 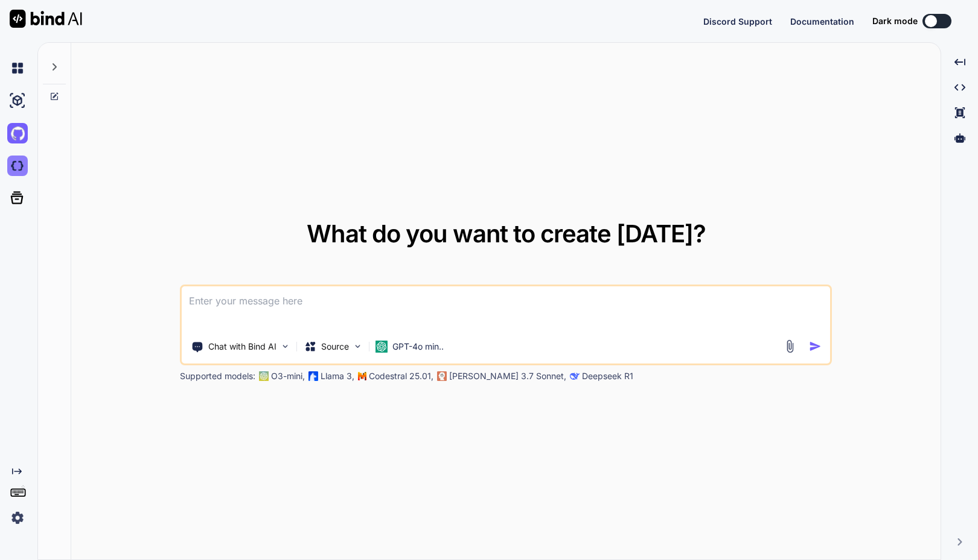 I want to click on button: Discord Support, so click(x=738, y=21).